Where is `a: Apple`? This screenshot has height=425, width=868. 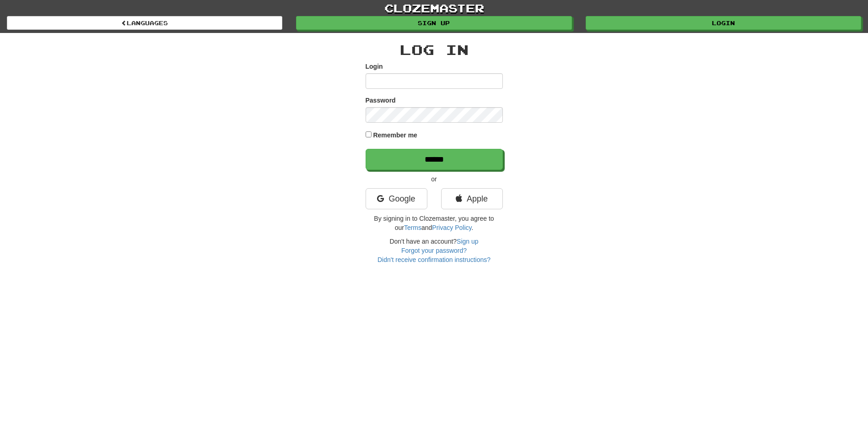 a: Apple is located at coordinates (472, 199).